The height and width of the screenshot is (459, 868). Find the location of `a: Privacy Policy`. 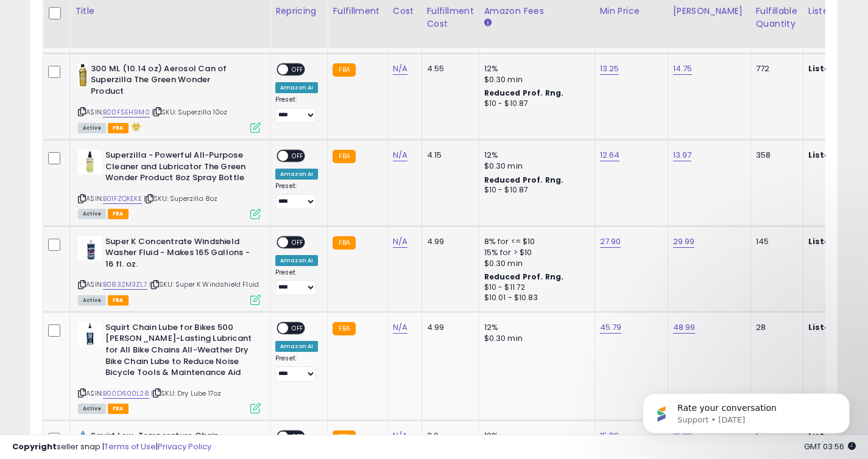

a: Privacy Policy is located at coordinates (184, 446).